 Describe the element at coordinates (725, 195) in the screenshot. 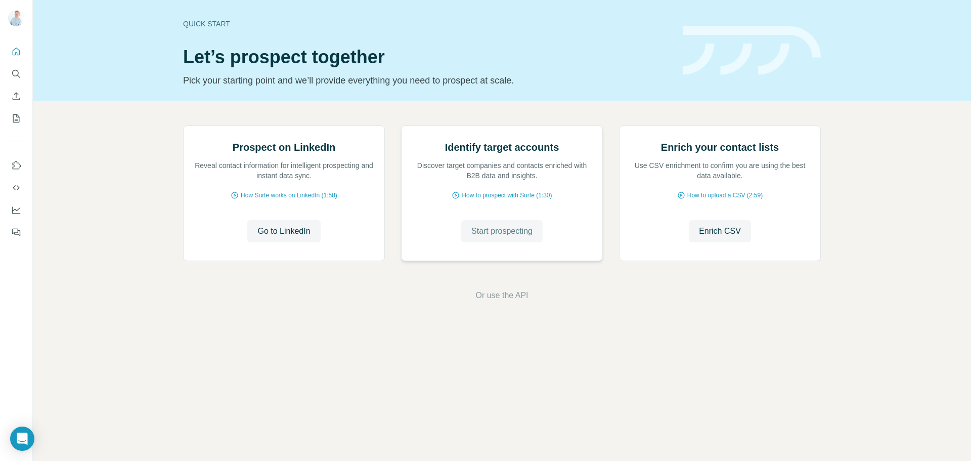

I see `span: How to upload a CSV (2:59)` at that location.